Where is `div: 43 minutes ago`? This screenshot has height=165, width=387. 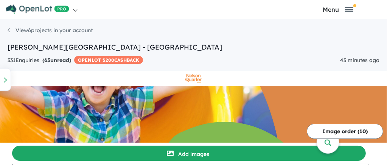 div: 43 minutes ago is located at coordinates (360, 61).